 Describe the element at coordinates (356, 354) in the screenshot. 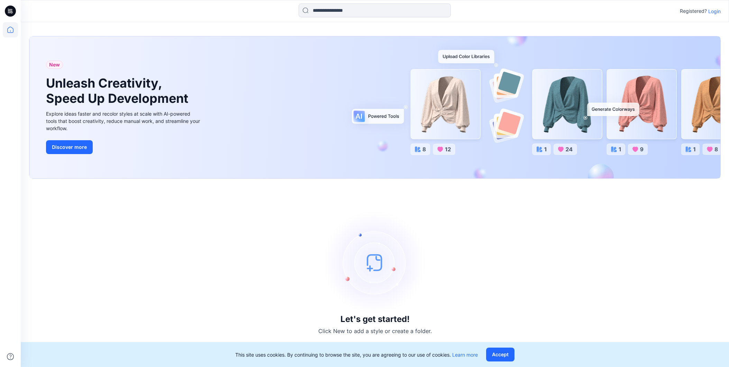

I see `p: This site uses cookies. By continuing to browse the site, you are agreeing to our use of cookies.` at that location.